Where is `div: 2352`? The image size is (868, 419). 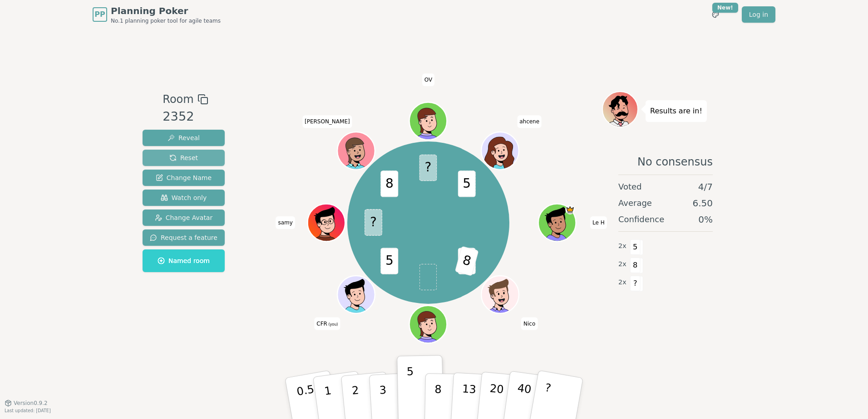
div: 2352 is located at coordinates (185, 117).